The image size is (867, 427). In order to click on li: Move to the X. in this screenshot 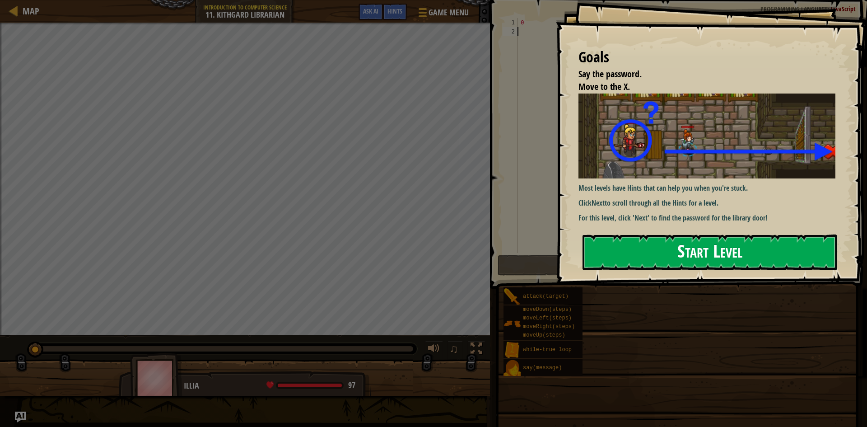, I will do `click(700, 87)`.